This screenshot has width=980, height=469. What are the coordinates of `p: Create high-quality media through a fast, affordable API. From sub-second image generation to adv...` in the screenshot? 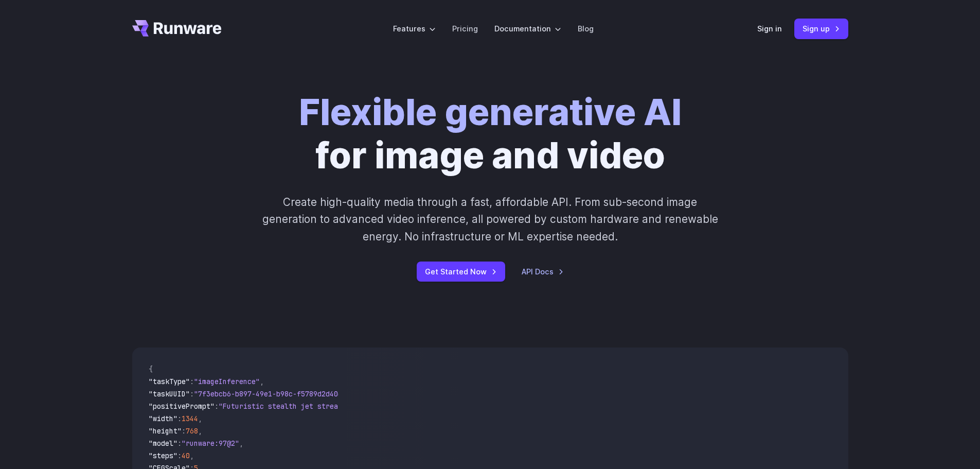 It's located at (490, 220).